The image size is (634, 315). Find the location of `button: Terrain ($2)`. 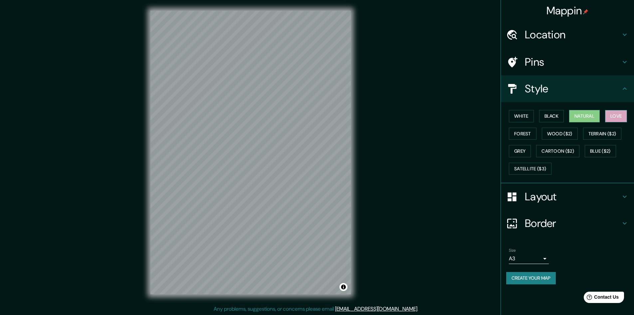

button: Terrain ($2) is located at coordinates (603, 134).